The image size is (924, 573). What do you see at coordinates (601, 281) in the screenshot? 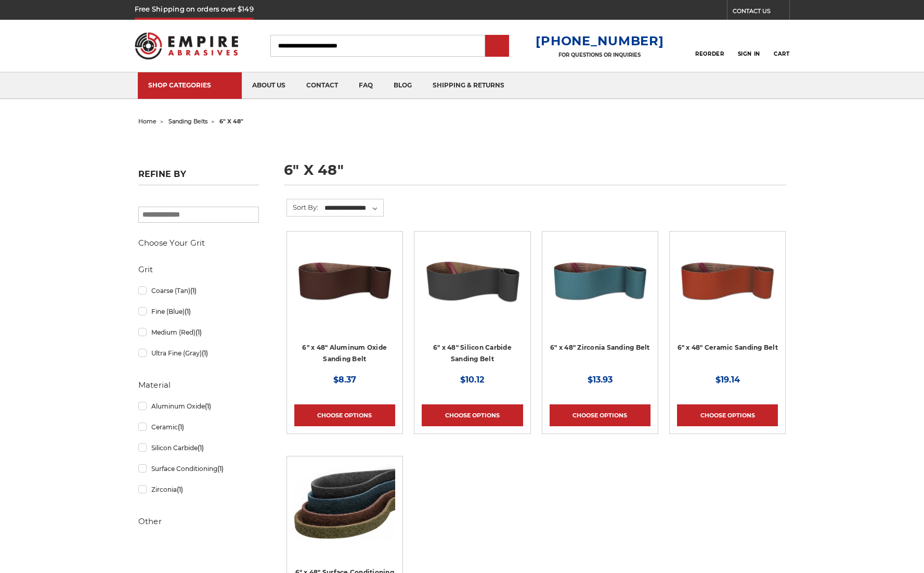
I see `img: 6" x 48" Zirconia Sanding Belt` at bounding box center [601, 281].